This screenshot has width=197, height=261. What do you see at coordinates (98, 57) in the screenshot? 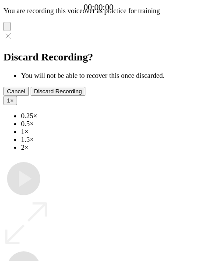
I see `h2: Discard Recording?` at bounding box center [98, 57].